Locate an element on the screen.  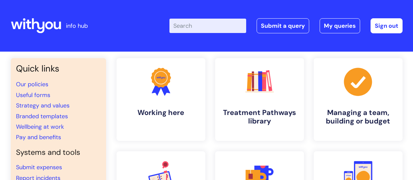
h4: Working here is located at coordinates (161, 113).